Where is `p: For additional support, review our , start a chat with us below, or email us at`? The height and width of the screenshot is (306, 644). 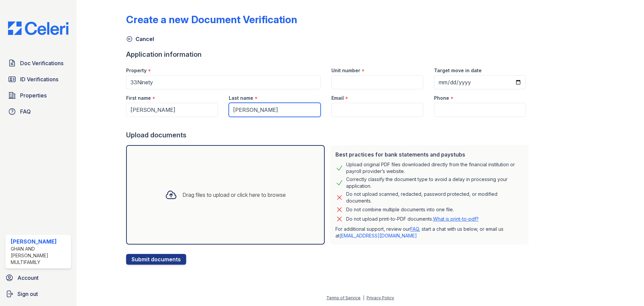
p: For additional support, review our , start a chat with us below, or email us at is located at coordinates (429, 232).